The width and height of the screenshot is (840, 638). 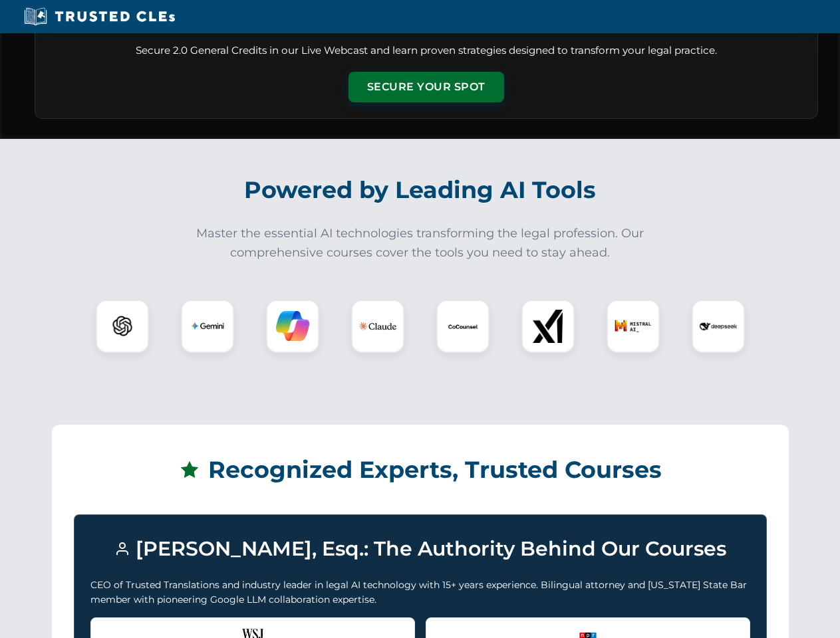 I want to click on div: ChatGPT, so click(x=122, y=326).